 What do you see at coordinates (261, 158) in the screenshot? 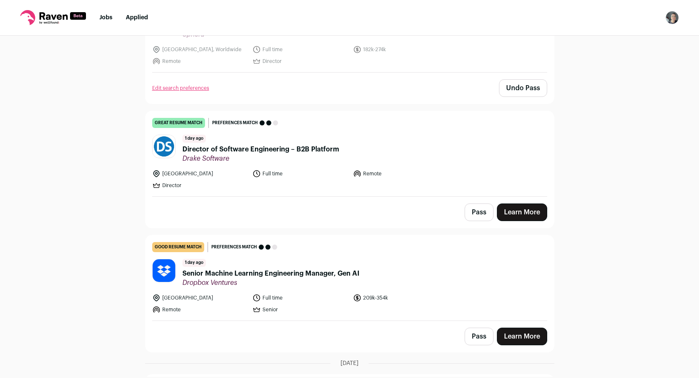
I see `span: Drake Software` at bounding box center [261, 158].